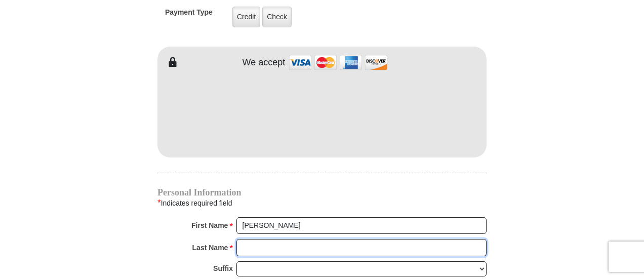  What do you see at coordinates (277, 17) in the screenshot?
I see `label: Check` at bounding box center [277, 17].